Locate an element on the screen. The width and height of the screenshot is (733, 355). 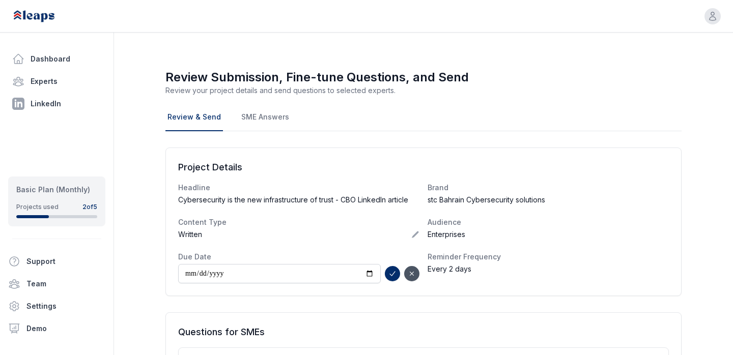
a: Demo is located at coordinates (56, 329).